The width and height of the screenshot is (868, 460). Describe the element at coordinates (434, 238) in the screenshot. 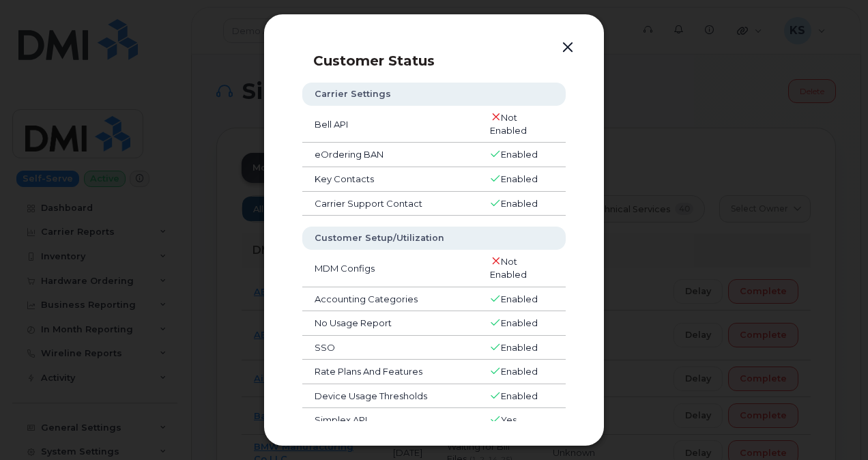

I see `th: Customer Setup/Utilization` at that location.